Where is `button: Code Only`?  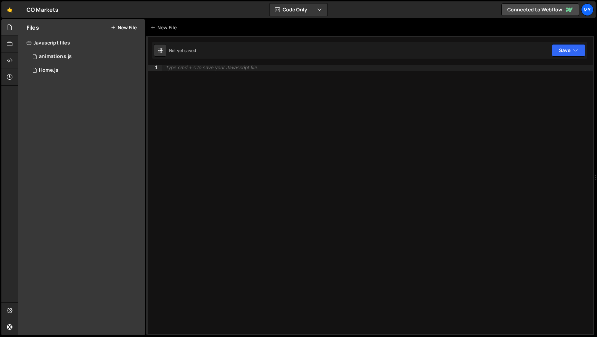 button: Code Only is located at coordinates (298, 10).